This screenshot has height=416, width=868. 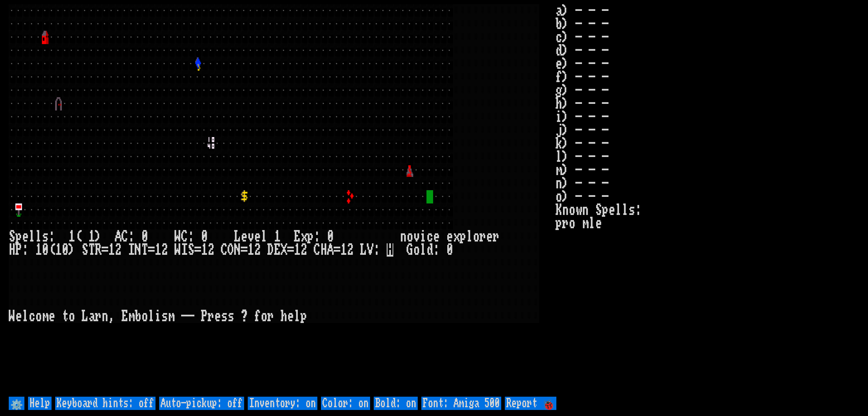 What do you see at coordinates (390, 250) in the screenshot?
I see `mark: H` at bounding box center [390, 250].